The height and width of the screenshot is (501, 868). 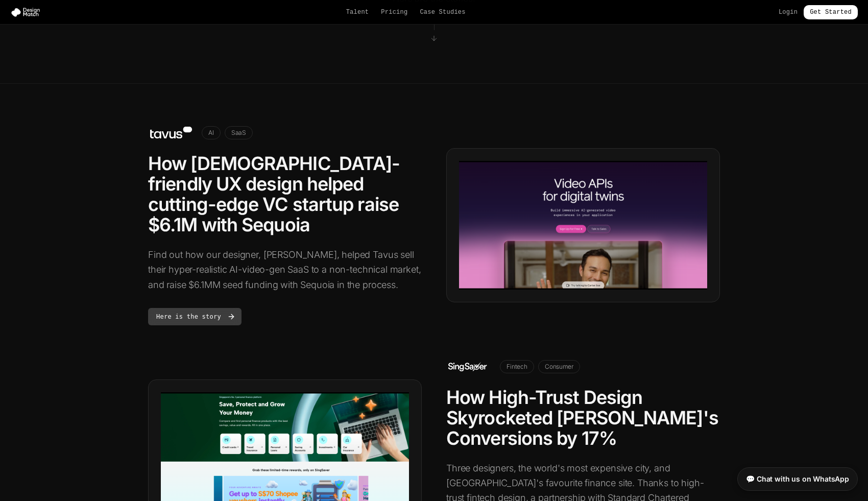 I want to click on img: Singsaver, so click(x=468, y=366).